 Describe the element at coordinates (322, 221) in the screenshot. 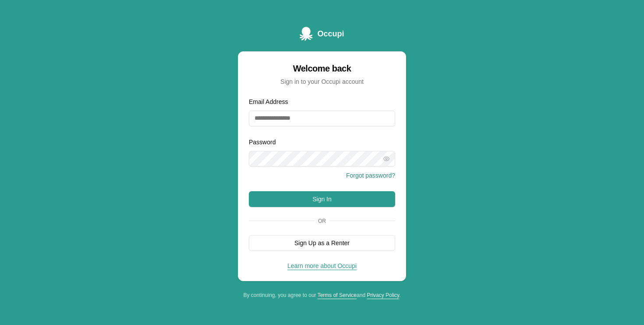

I see `span: Or` at that location.